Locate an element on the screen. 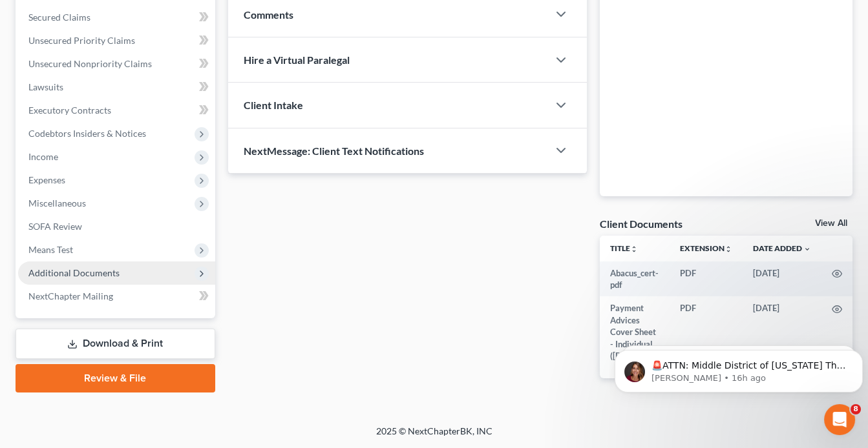 The image size is (868, 448). span: Codebtors Insiders & Notices is located at coordinates (87, 133).